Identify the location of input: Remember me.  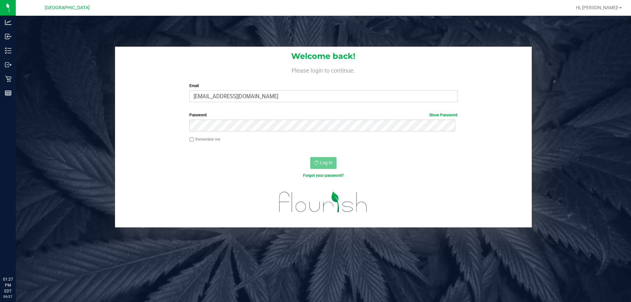
(192, 140).